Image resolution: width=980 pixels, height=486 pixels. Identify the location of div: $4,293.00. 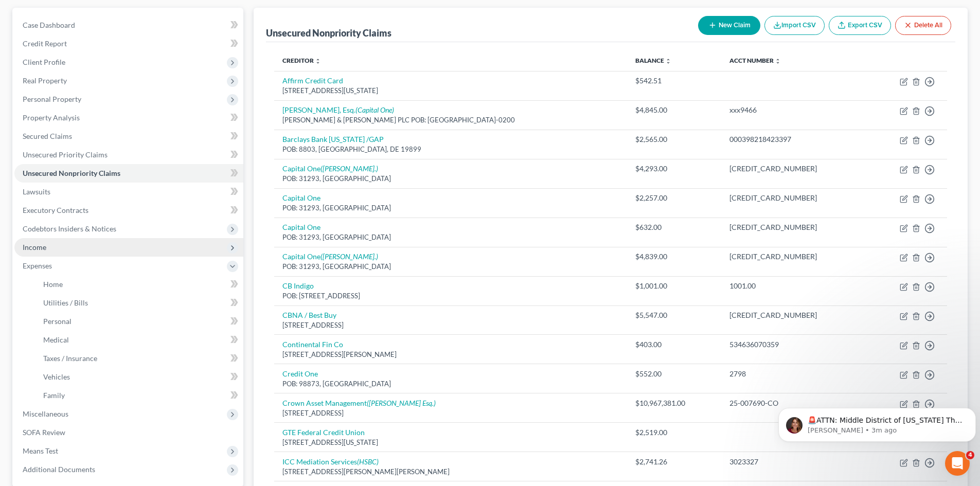
(674, 169).